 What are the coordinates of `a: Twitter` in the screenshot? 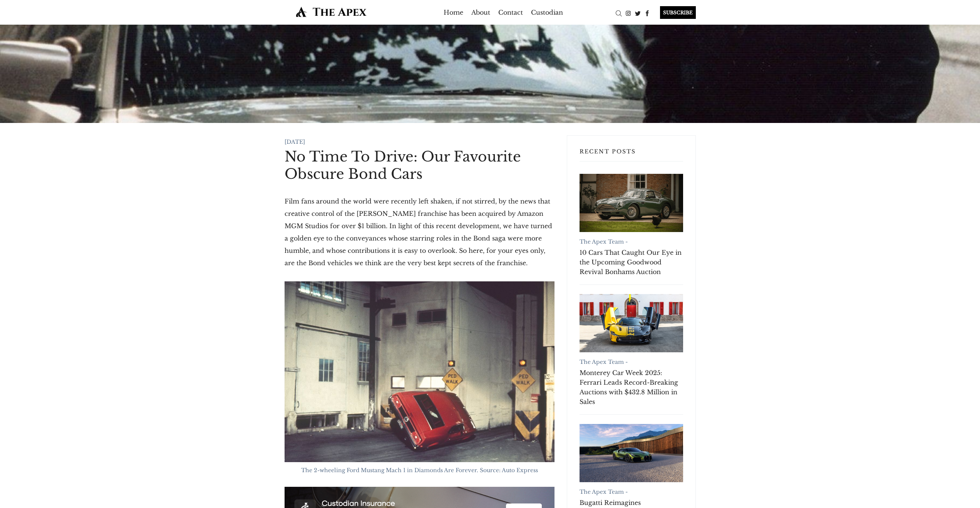 It's located at (638, 12).